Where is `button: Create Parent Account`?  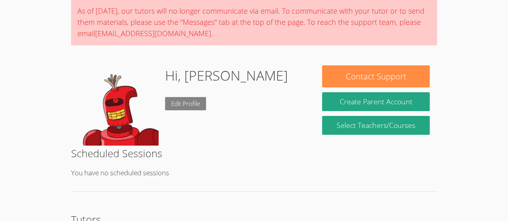
button: Create Parent Account is located at coordinates (376, 102).